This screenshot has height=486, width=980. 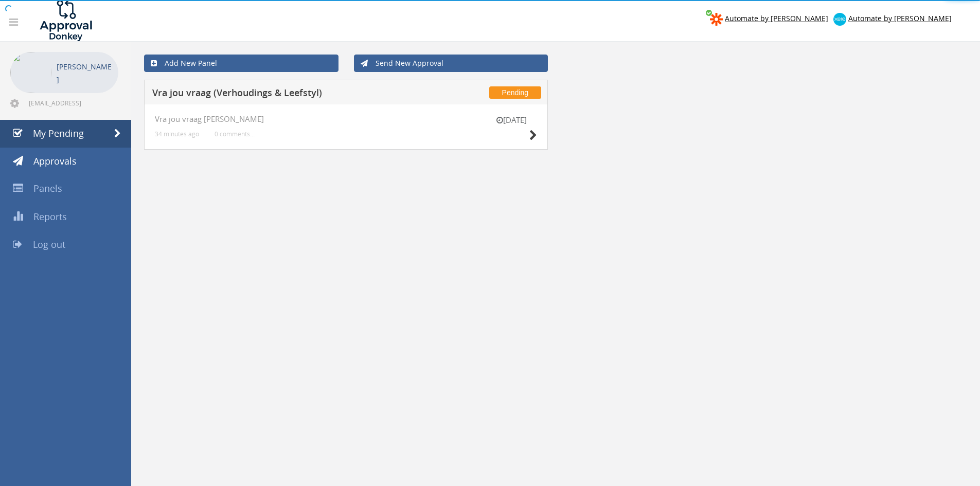 I want to click on a: Add New Panel, so click(x=241, y=63).